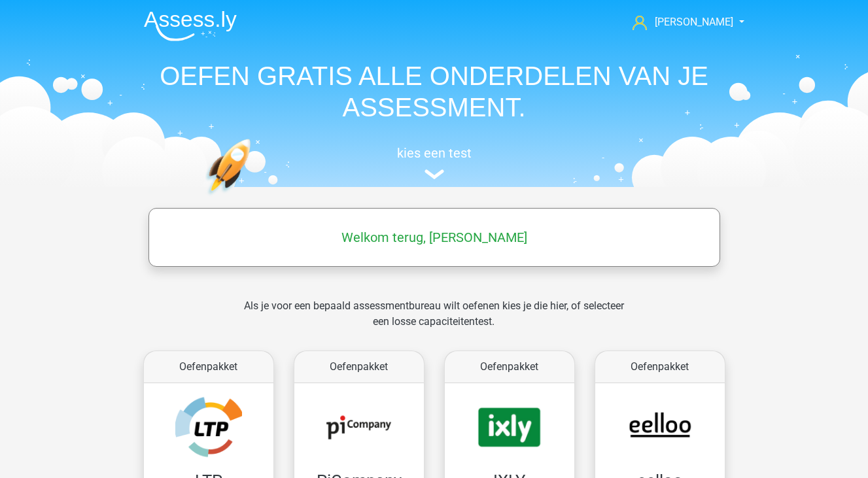  I want to click on img: oefenen, so click(253, 198).